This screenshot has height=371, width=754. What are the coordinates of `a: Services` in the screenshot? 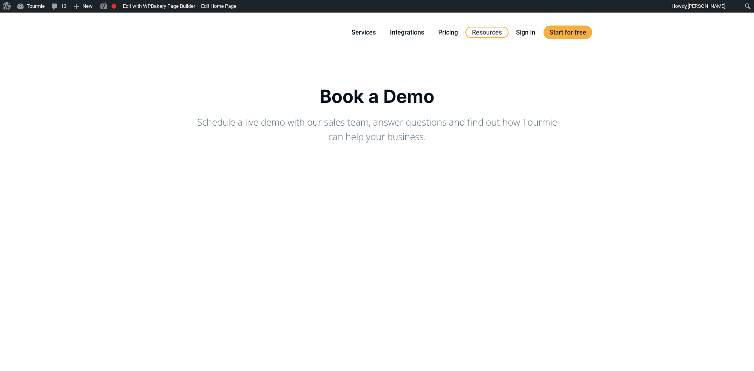 It's located at (364, 32).